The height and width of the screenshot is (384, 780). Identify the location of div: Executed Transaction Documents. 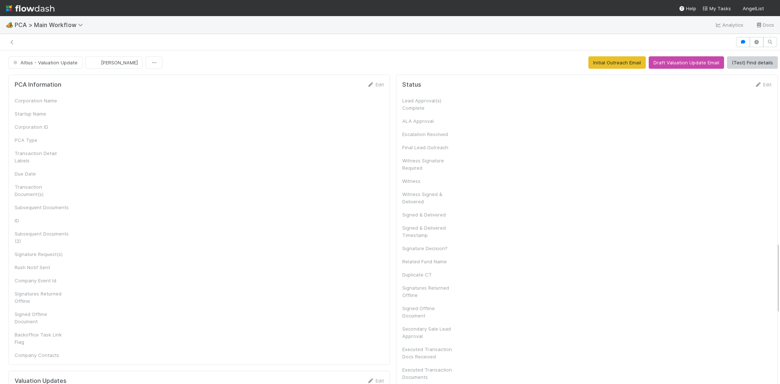
(430, 373).